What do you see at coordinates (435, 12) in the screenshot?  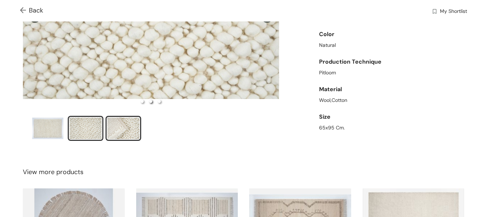 I see `img: wishlist` at bounding box center [435, 12].